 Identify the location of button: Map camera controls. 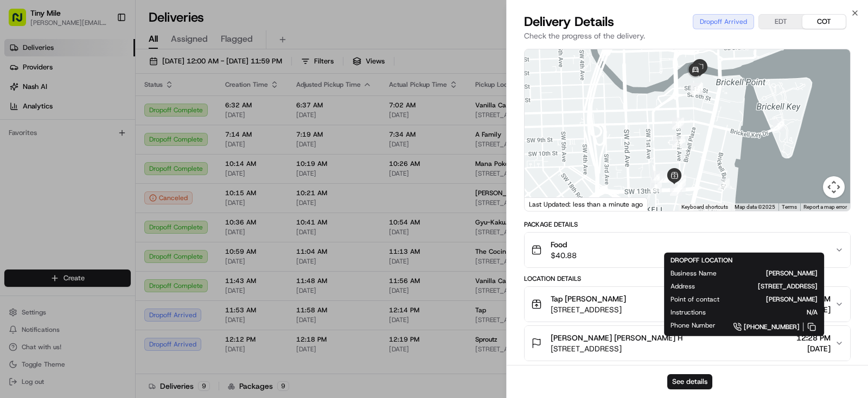
(833, 187).